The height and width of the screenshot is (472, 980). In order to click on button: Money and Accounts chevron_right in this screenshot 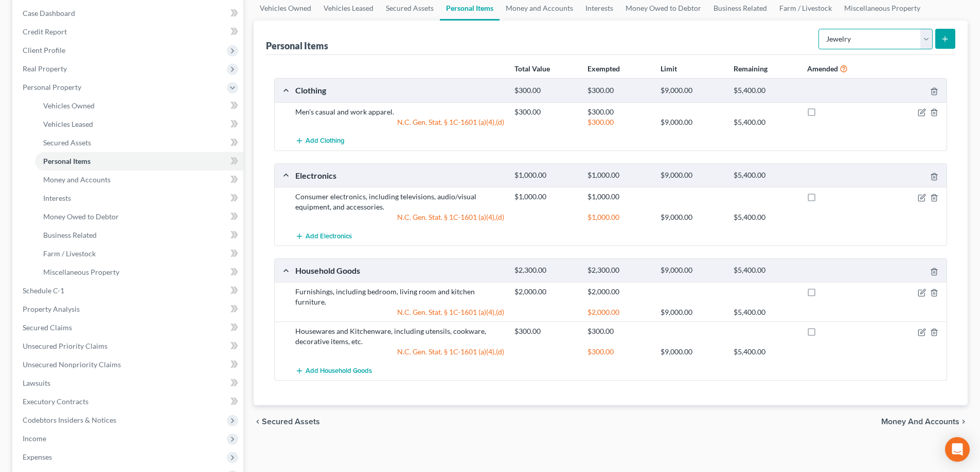, I will do `click(924, 422)`.